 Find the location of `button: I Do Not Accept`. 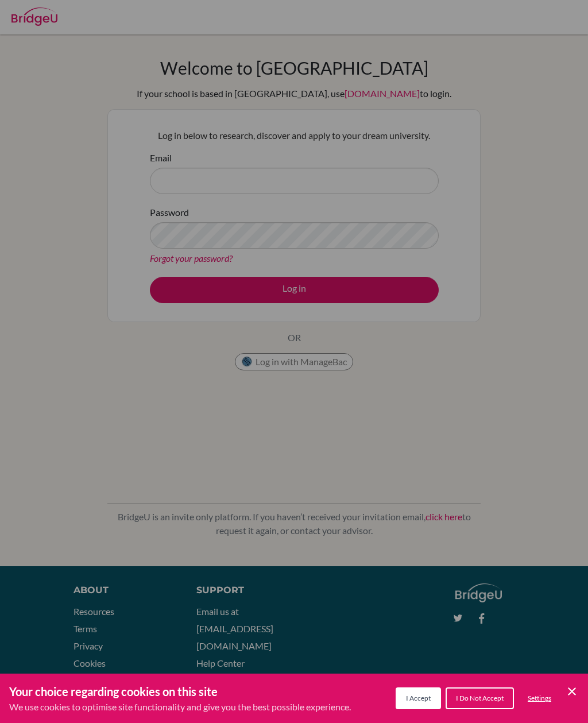

button: I Do Not Accept is located at coordinates (480, 698).